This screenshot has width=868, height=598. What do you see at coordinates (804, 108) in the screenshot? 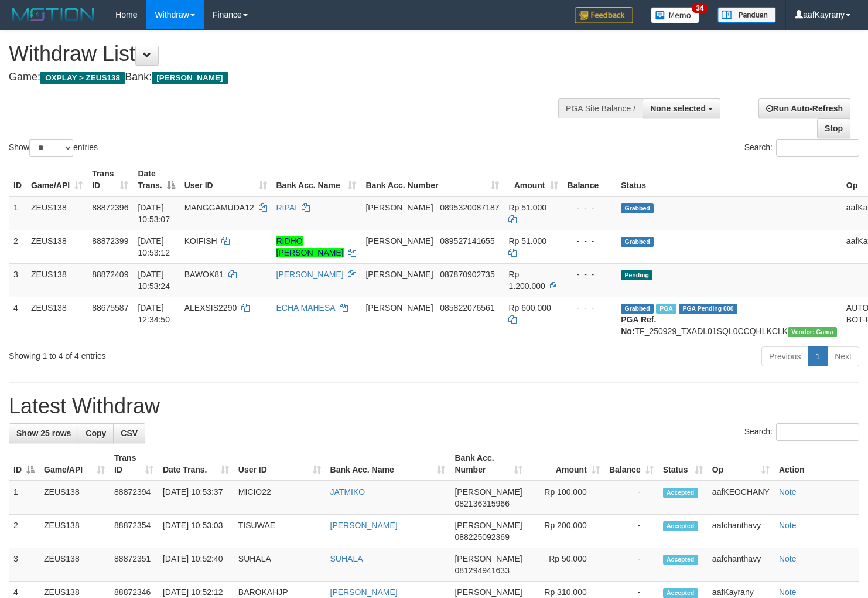
I see `a: Run Auto-Refresh` at bounding box center [804, 108].